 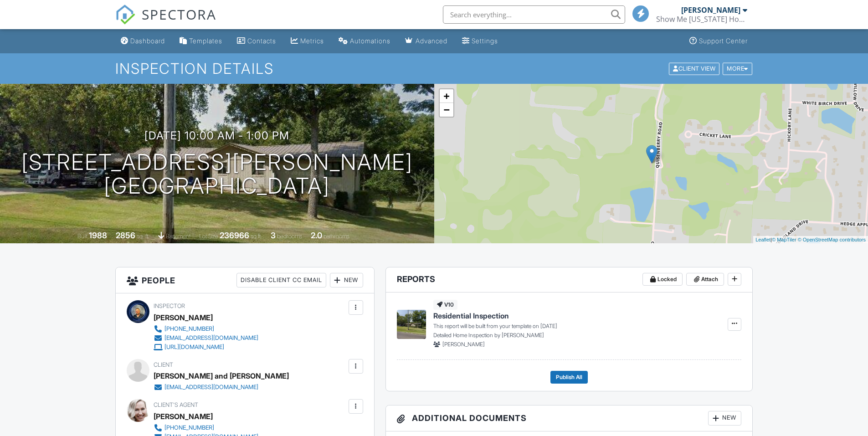 What do you see at coordinates (737, 68) in the screenshot?
I see `div: More` at bounding box center [737, 68].